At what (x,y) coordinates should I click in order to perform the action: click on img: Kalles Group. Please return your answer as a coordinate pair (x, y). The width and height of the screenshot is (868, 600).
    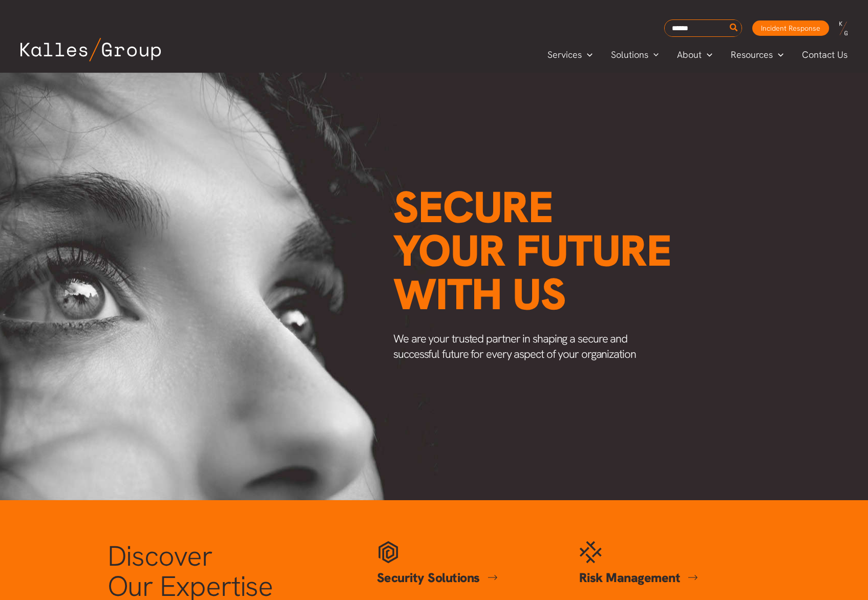
    Looking at the image, I should click on (91, 50).